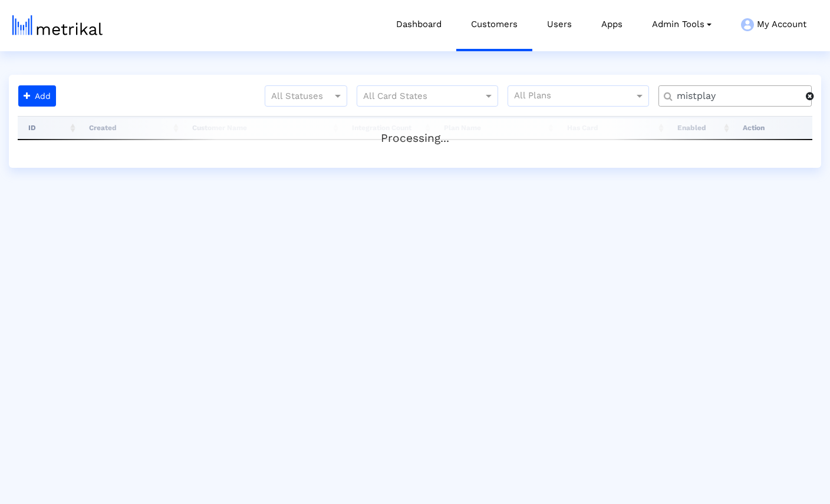 This screenshot has height=504, width=830. Describe the element at coordinates (57, 25) in the screenshot. I see `img: metrical-logo-light.png` at that location.